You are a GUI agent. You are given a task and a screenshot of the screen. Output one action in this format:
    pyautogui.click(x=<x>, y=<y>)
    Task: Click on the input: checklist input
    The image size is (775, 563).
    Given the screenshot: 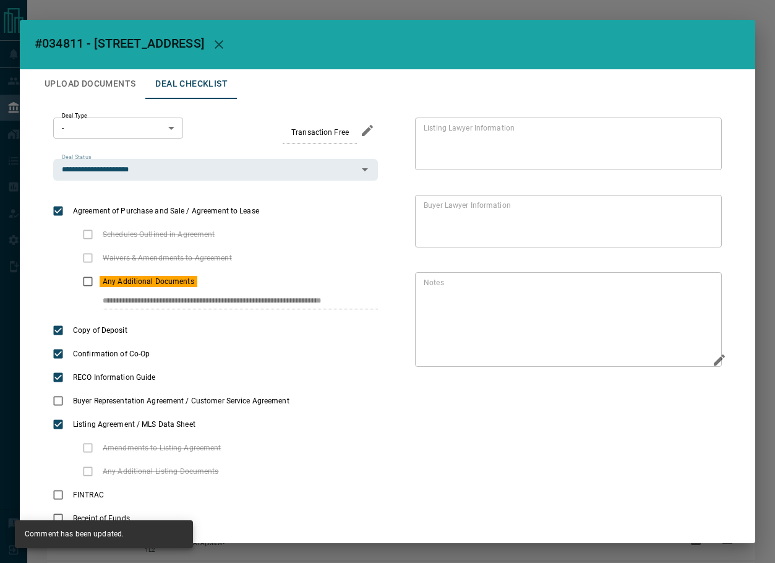 What is the action you would take?
    pyautogui.click(x=225, y=301)
    